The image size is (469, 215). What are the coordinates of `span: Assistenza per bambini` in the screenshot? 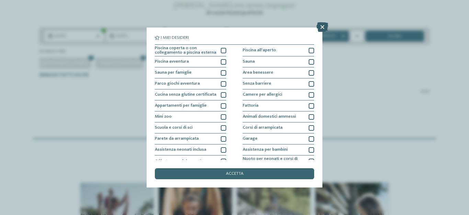 It's located at (265, 149).